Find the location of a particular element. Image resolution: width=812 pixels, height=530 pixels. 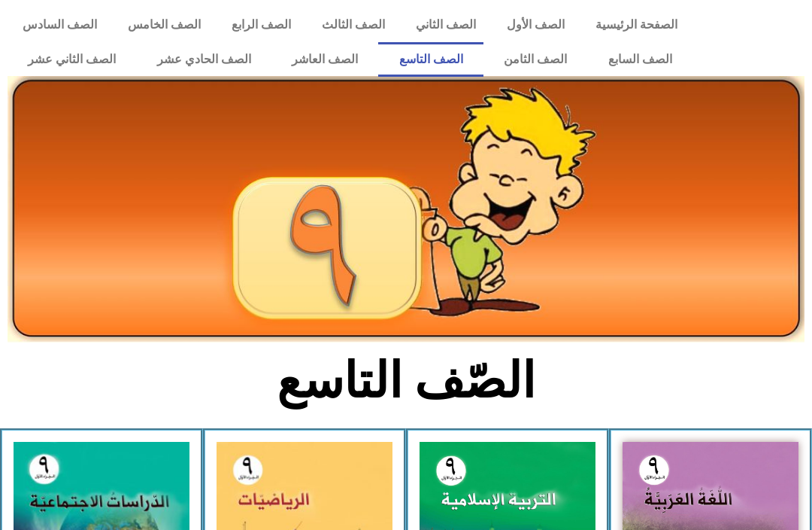

a: الصف الثامن is located at coordinates (535, 60).